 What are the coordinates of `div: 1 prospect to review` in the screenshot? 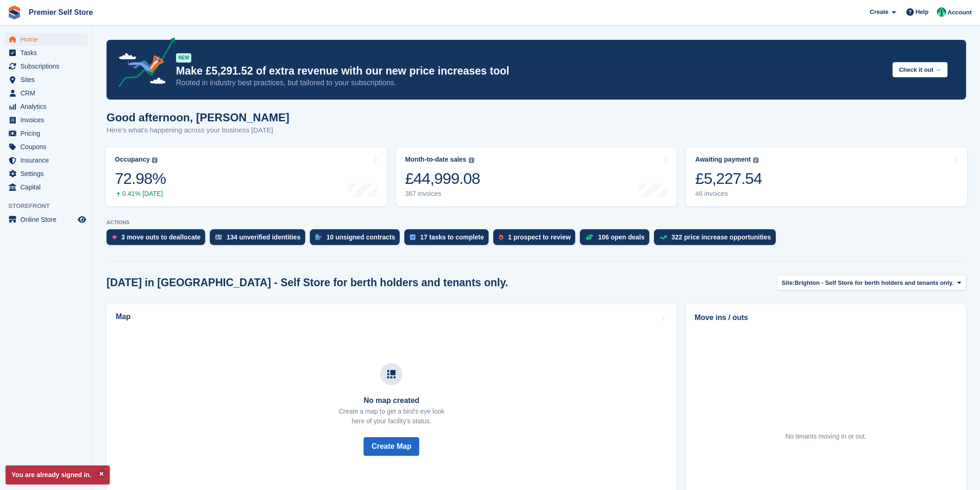 It's located at (539, 237).